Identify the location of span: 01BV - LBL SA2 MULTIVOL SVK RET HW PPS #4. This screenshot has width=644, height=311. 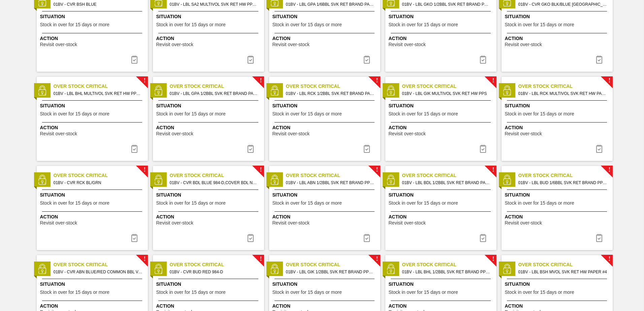
(214, 4).